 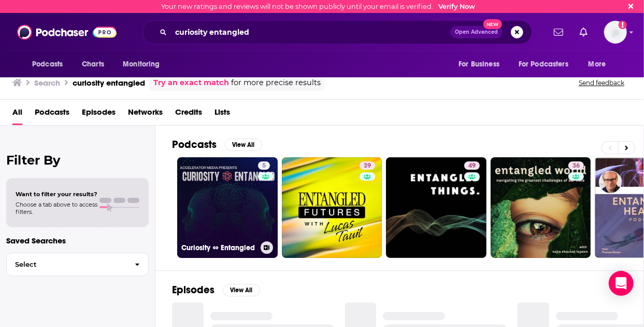 What do you see at coordinates (57, 208) in the screenshot?
I see `span: Choose a tab above to access filters.` at bounding box center [57, 208].